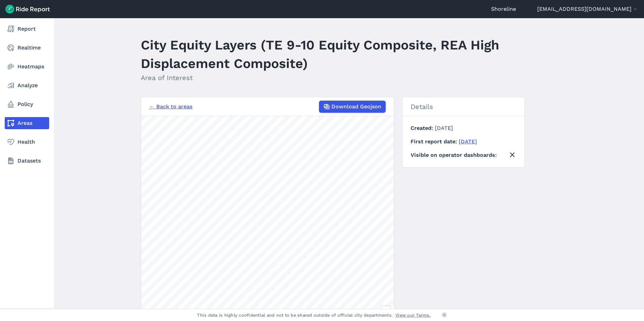 This screenshot has width=644, height=321. Describe the element at coordinates (422, 128) in the screenshot. I see `span: Created` at that location.